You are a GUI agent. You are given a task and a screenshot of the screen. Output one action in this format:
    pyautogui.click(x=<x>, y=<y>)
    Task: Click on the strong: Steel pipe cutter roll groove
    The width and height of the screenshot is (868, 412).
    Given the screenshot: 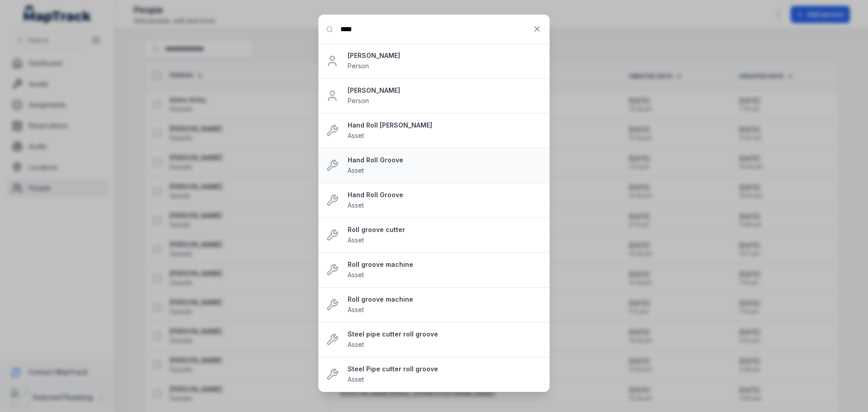 What is the action you would take?
    pyautogui.click(x=445, y=334)
    